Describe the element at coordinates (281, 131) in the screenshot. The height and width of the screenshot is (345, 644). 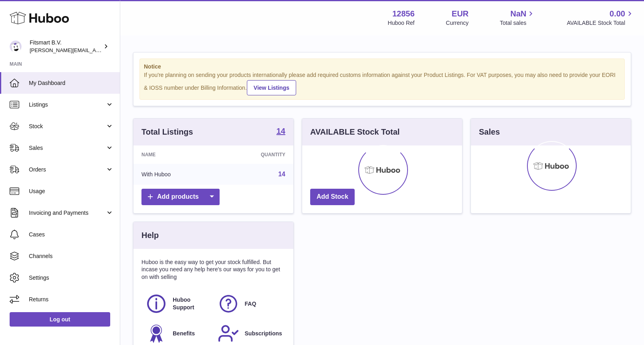
I see `strong: 14` at that location.